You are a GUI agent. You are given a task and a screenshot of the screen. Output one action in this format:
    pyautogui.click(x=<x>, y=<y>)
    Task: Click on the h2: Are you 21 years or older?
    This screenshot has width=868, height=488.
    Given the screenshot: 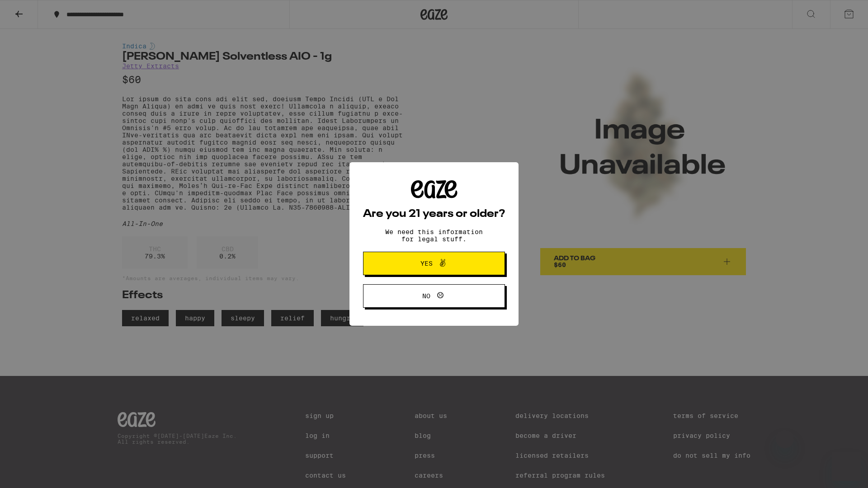 What is the action you would take?
    pyautogui.click(x=434, y=214)
    